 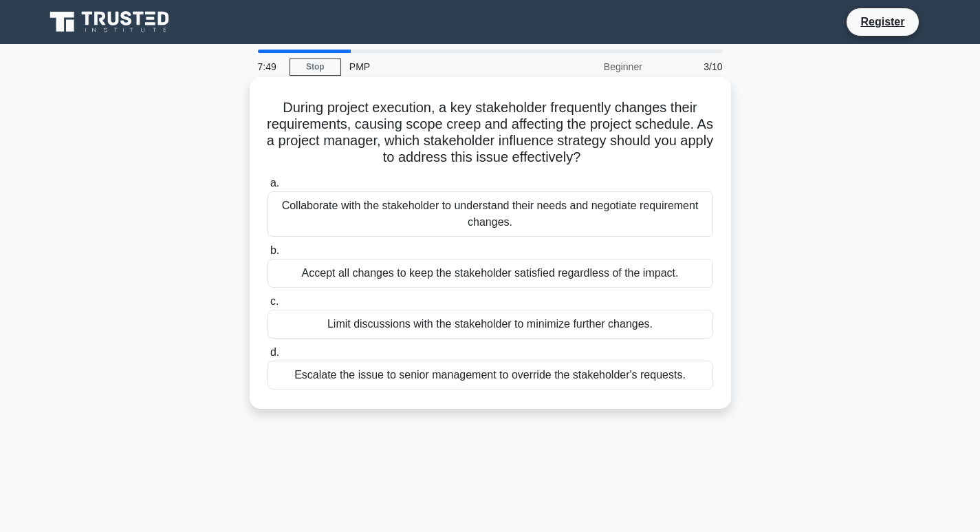 I want to click on a: Stop, so click(x=315, y=67).